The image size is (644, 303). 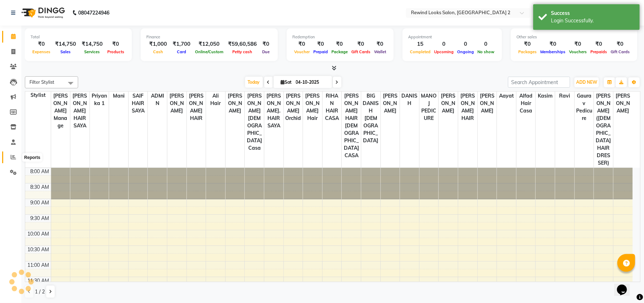 I want to click on span: Due, so click(x=266, y=52).